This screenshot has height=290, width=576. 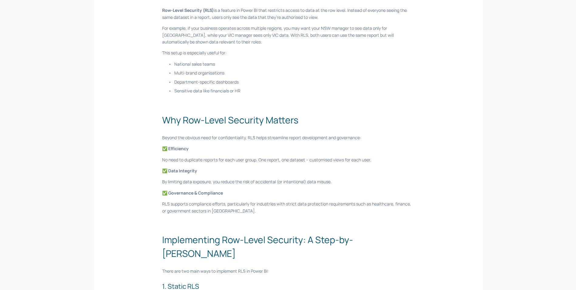 What do you see at coordinates (288, 35) in the screenshot?
I see `p: For example, if your business operates across multiple regions, you may want your NSW manager to ...` at bounding box center [288, 35].